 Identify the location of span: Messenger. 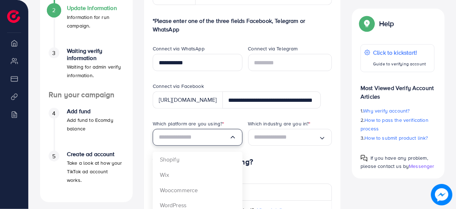
(421, 166).